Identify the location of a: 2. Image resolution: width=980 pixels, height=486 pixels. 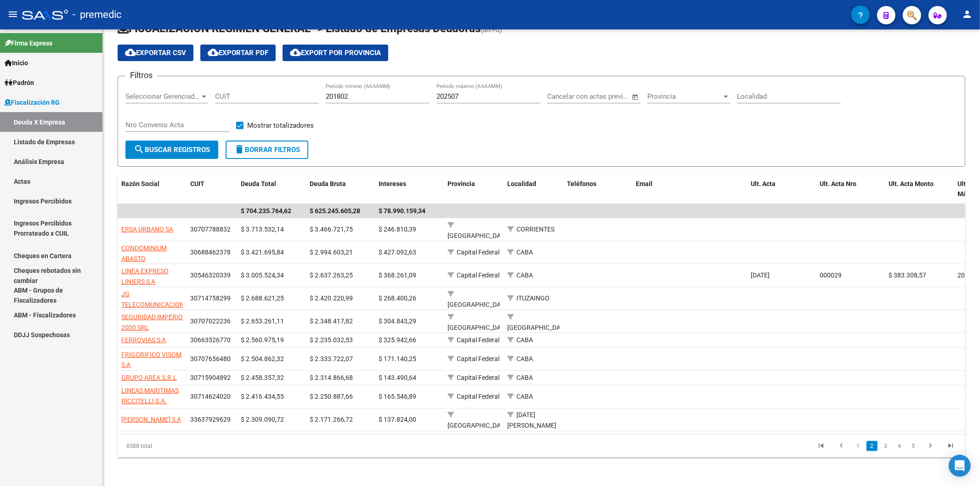
(872, 446).